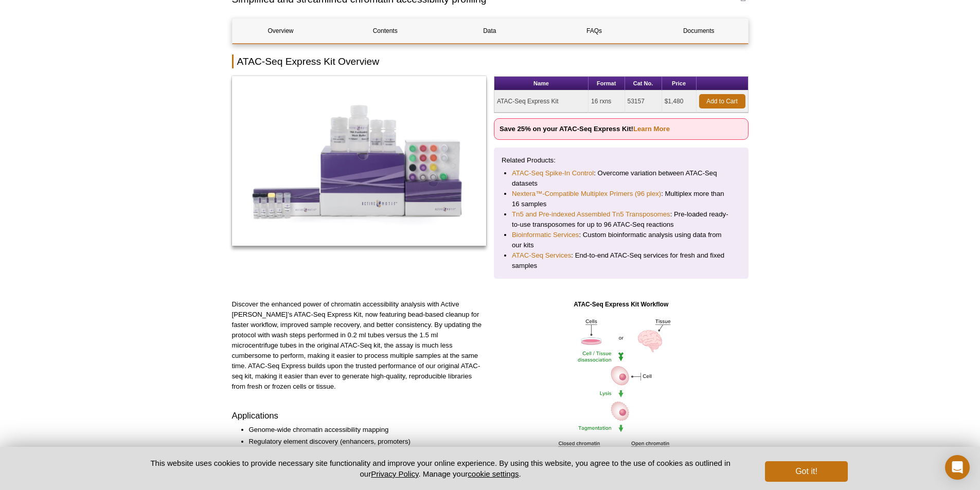 The height and width of the screenshot is (490, 980). What do you see at coordinates (723, 101) in the screenshot?
I see `a: Add to Cart` at bounding box center [723, 101].